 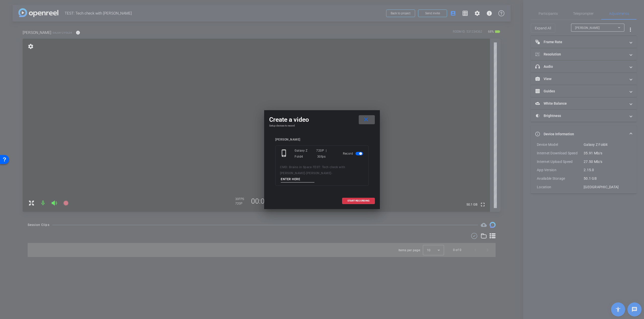 I want to click on input: ENTER HERE, so click(x=297, y=179).